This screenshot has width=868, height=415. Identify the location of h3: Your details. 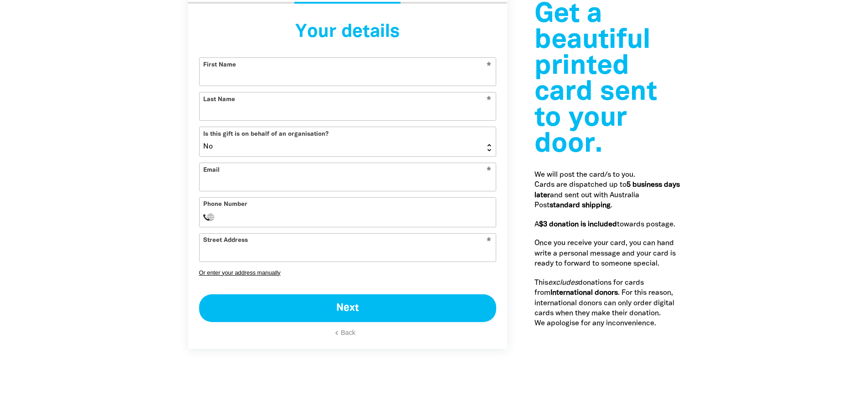
(348, 32).